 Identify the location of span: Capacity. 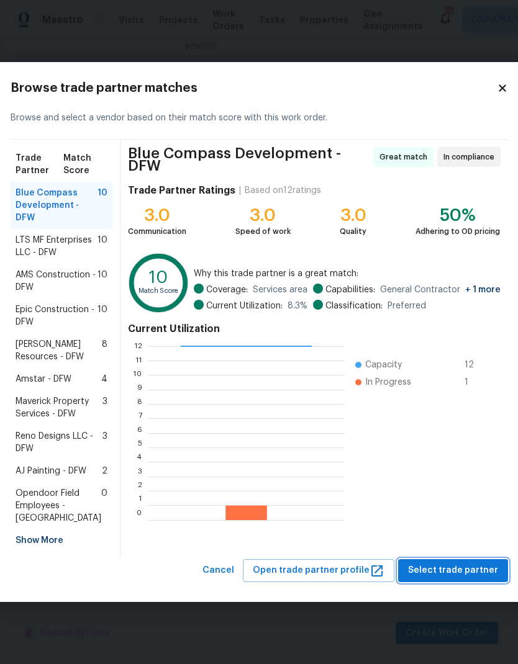
(383, 365).